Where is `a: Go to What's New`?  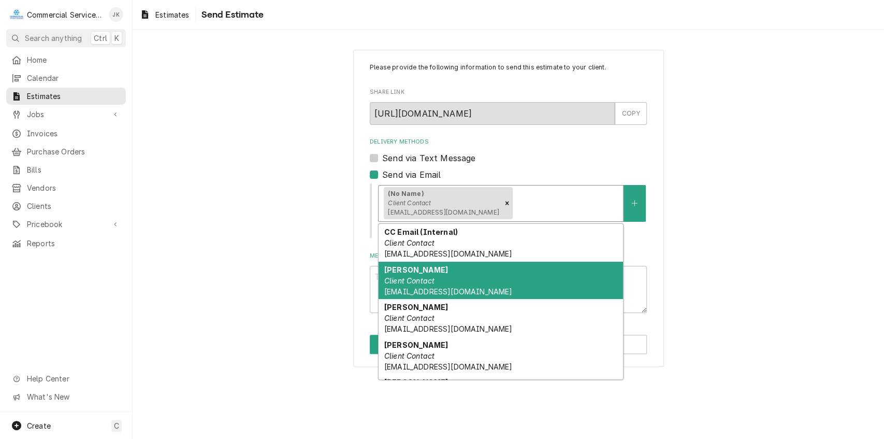 a: Go to What's New is located at coordinates (66, 396).